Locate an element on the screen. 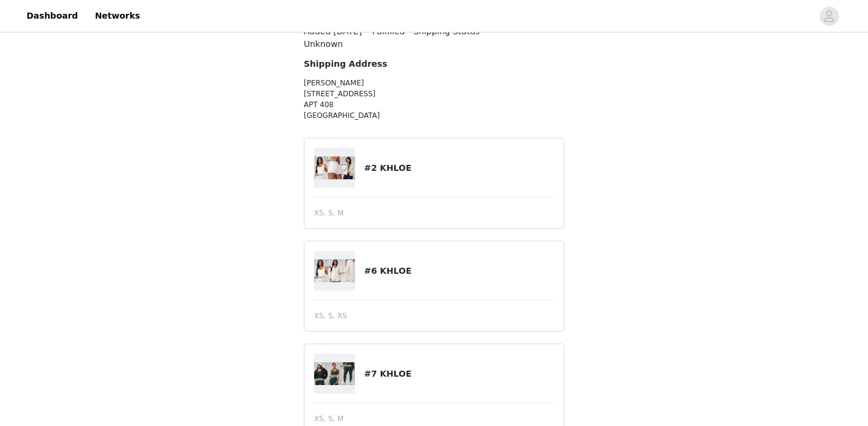  h4: #6 KHLOE is located at coordinates (458, 271).